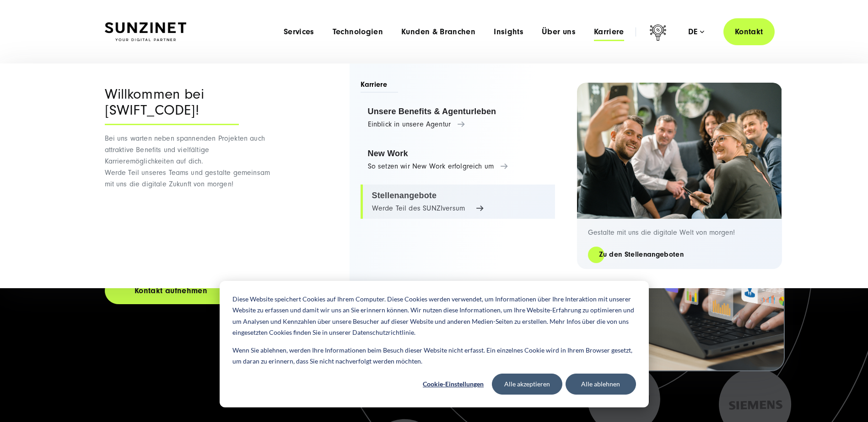 This screenshot has width=868, height=422. I want to click on span: Kunden & Branchen, so click(438, 32).